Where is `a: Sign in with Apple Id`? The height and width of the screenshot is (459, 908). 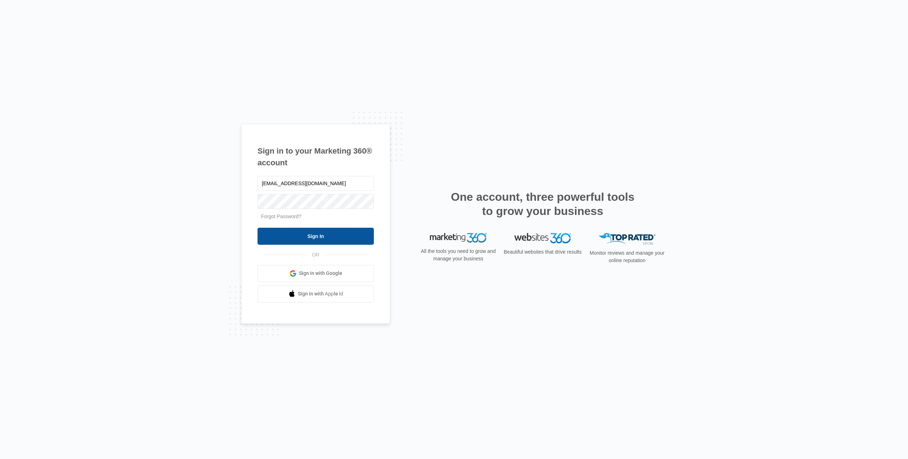 a: Sign in with Apple Id is located at coordinates (316, 294).